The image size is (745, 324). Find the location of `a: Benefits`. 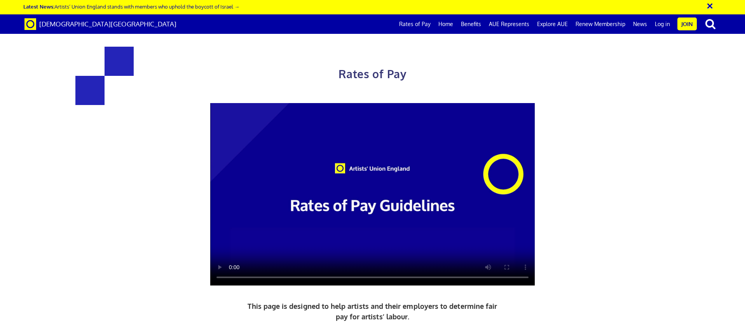

a: Benefits is located at coordinates (471, 24).